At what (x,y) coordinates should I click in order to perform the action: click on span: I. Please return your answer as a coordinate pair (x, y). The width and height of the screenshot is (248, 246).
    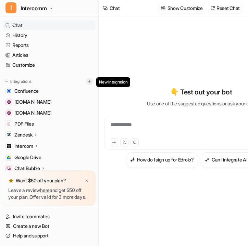
    Looking at the image, I should click on (11, 8).